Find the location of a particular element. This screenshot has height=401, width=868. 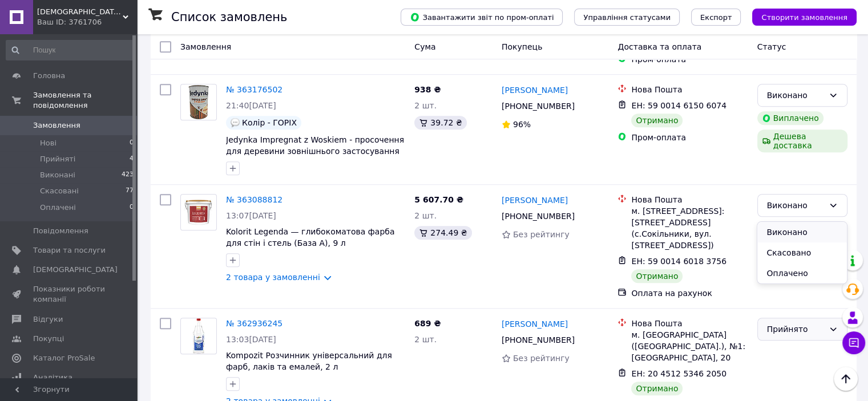

span: Створити замовлення is located at coordinates (804, 17).